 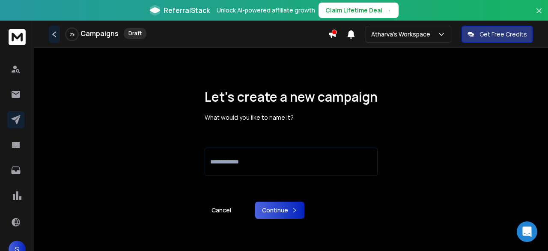 I want to click on div: Draft, so click(x=135, y=33).